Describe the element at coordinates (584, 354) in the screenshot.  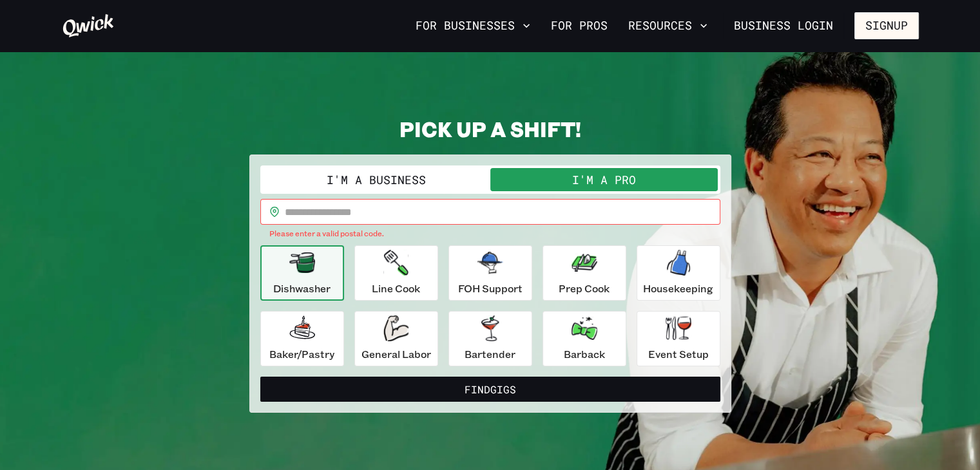
I see `p: Barback` at that location.